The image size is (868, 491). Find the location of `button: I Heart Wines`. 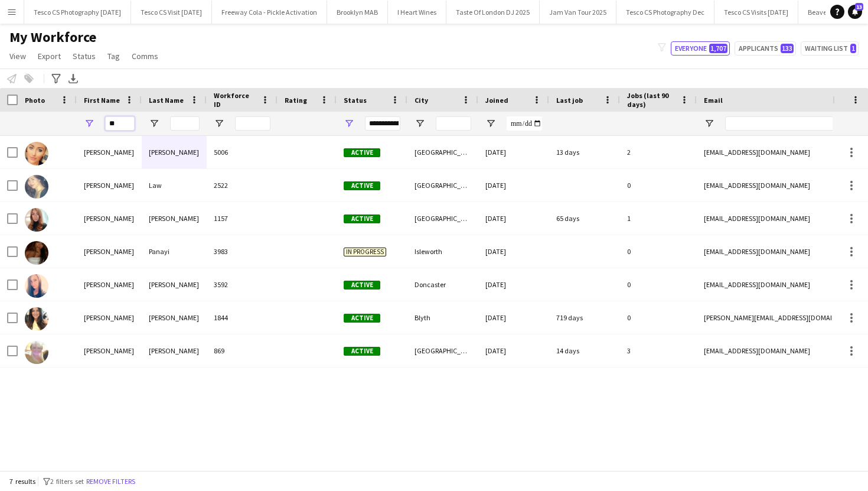

button: I Heart Wines is located at coordinates (417, 12).